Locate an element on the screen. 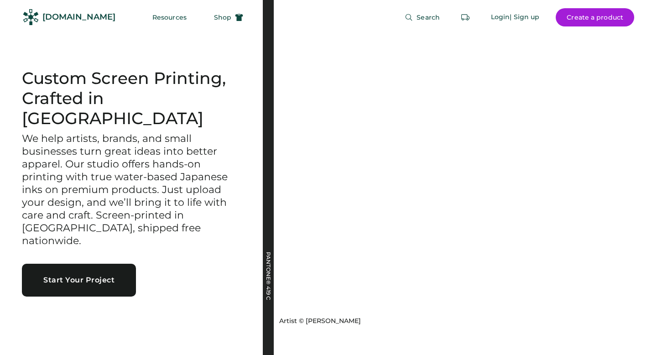  img: Rendered Logo - Screens is located at coordinates (31, 17).